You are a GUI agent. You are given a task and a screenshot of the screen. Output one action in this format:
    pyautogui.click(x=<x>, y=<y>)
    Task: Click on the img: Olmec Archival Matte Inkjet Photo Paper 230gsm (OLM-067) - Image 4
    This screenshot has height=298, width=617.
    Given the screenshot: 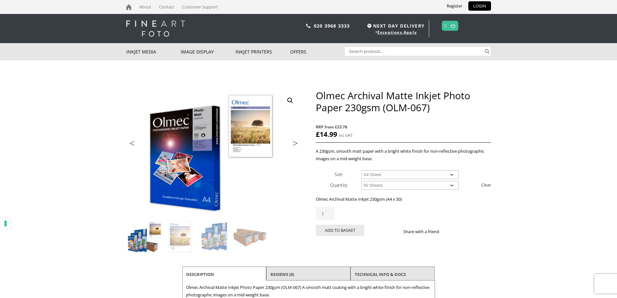 What is the action you would take?
    pyautogui.click(x=251, y=237)
    